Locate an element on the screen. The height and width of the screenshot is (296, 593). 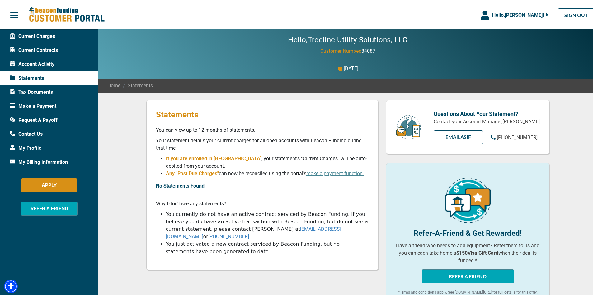
li: You currently do not have an active contract serviced by Beacon Funding. If you believe you do ha... is located at coordinates (267, 225).